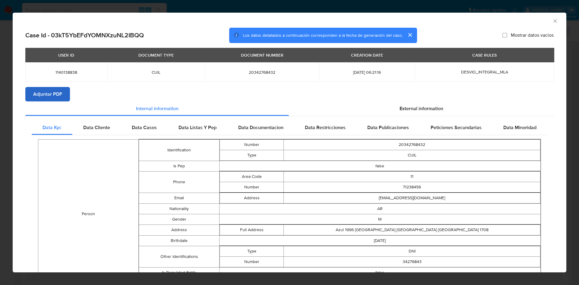  I want to click on td: CUIL, so click(412, 155).